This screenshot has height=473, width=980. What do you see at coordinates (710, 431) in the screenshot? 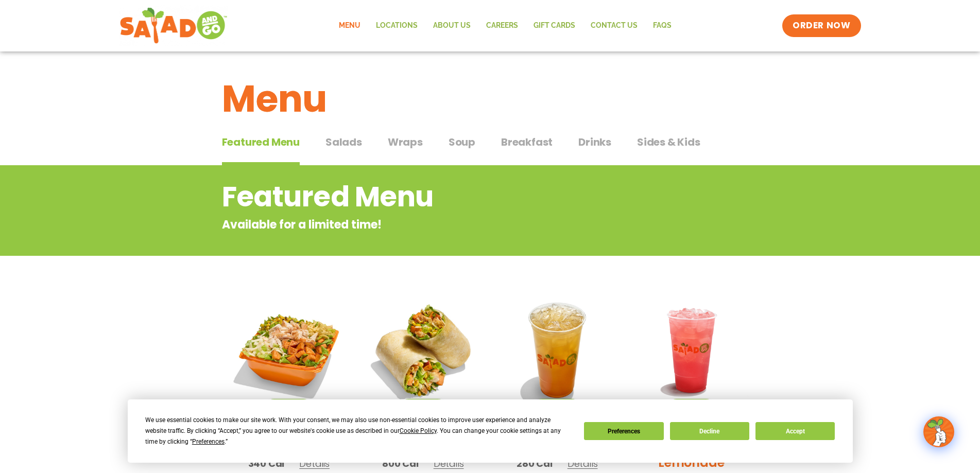
I see `button: Decline` at bounding box center [710, 431].